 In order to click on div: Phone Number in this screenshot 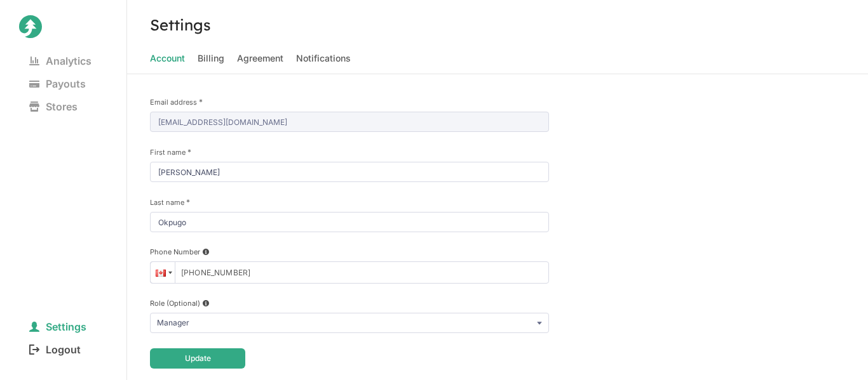, I will do `click(179, 252)`.